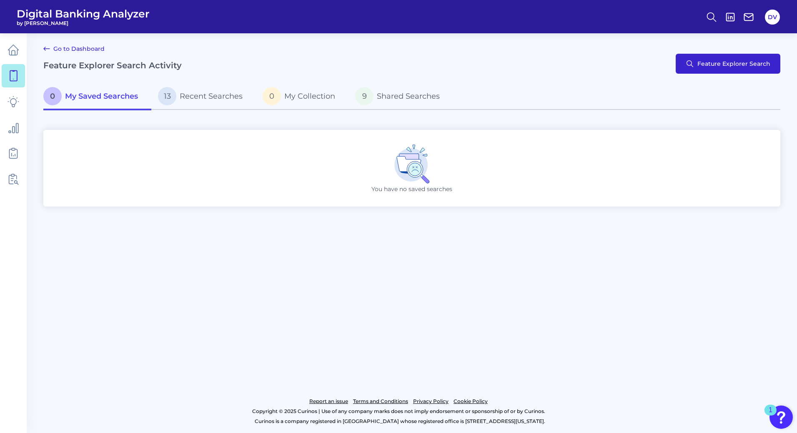 The image size is (797, 433). Describe the element at coordinates (381, 402) in the screenshot. I see `a: Terms and Conditions` at that location.